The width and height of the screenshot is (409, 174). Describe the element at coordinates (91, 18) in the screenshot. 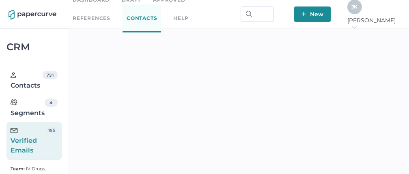

I see `a: References` at that location.